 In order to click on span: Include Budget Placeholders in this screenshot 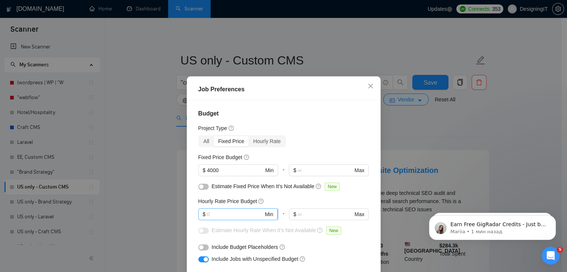, I will do `click(245, 247)`.